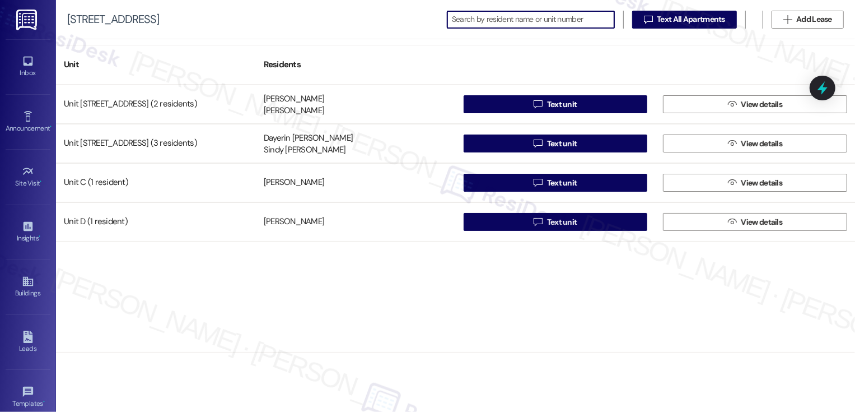 This screenshot has width=855, height=412. What do you see at coordinates (28, 232) in the screenshot?
I see `a: Insights •` at bounding box center [28, 232].